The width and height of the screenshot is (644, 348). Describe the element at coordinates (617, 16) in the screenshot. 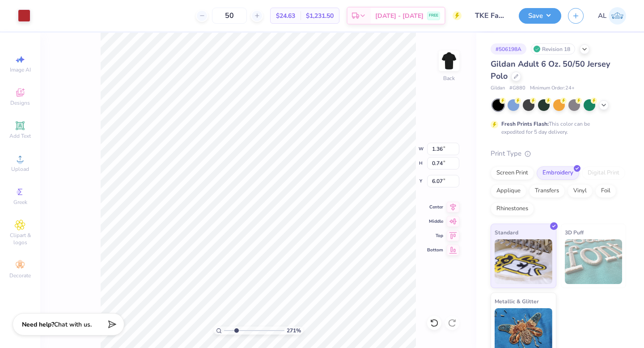

I see `img: Ashley Lara` at that location.